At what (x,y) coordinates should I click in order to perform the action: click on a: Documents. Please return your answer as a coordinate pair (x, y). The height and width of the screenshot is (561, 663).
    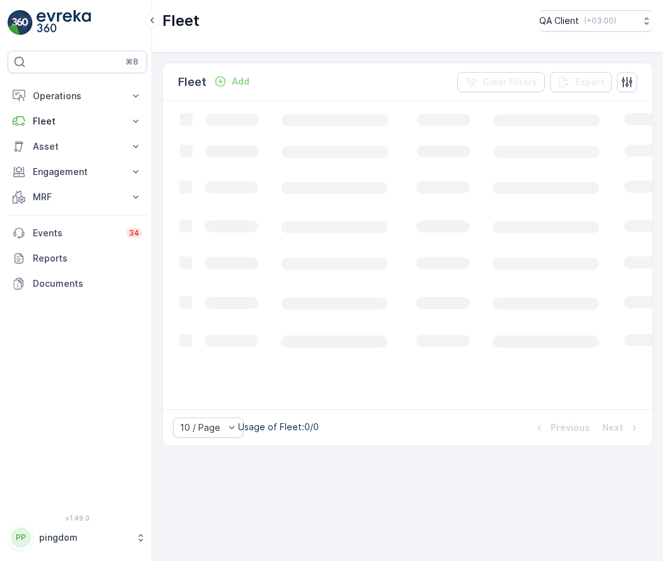
    Looking at the image, I should click on (77, 284).